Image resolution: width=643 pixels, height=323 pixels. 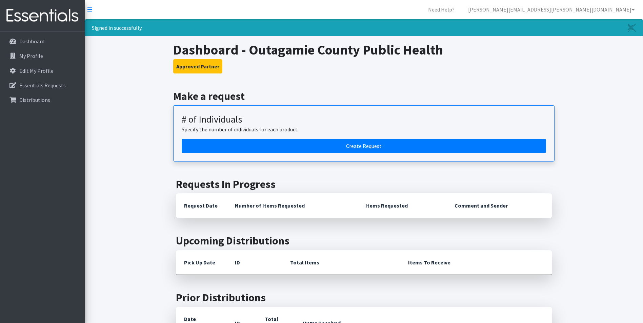 What do you see at coordinates (36, 71) in the screenshot?
I see `p: Edit My Profile` at bounding box center [36, 71].